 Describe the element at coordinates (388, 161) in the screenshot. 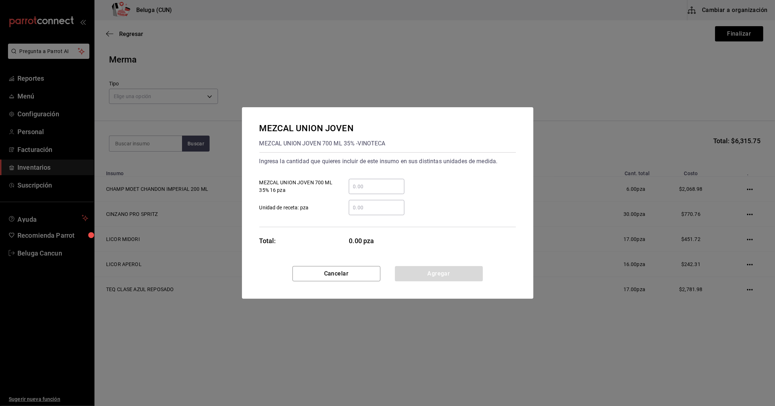

I see `div: Ingresa la cantidad que quieres incluir de este insumo en sus distintas unidades de medida.` at that location.